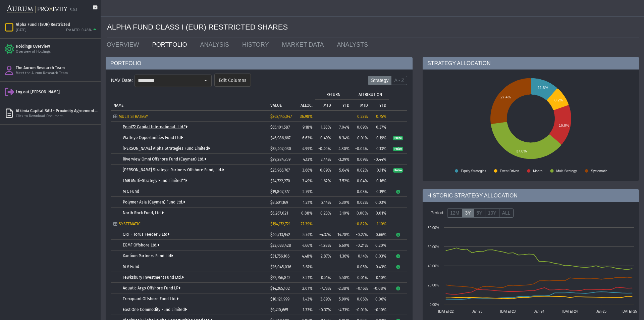 Image resolution: width=644 pixels, height=320 pixels. What do you see at coordinates (567, 171) in the screenshot?
I see `text: Multi Strategy` at bounding box center [567, 171].